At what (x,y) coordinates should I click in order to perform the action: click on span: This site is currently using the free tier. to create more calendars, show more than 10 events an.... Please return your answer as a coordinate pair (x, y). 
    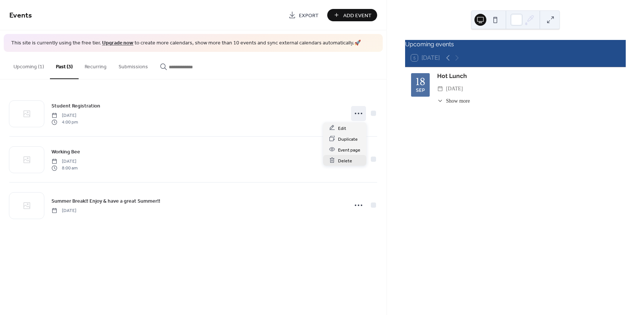
    Looking at the image, I should click on (186, 43).